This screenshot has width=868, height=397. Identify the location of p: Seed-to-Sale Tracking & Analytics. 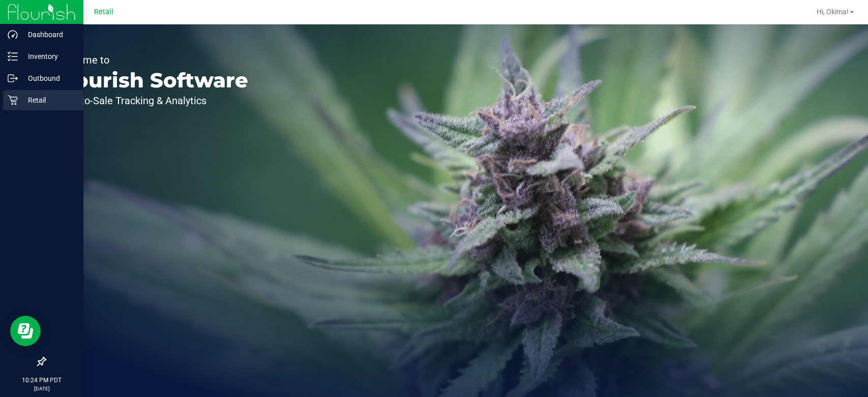
(151, 100).